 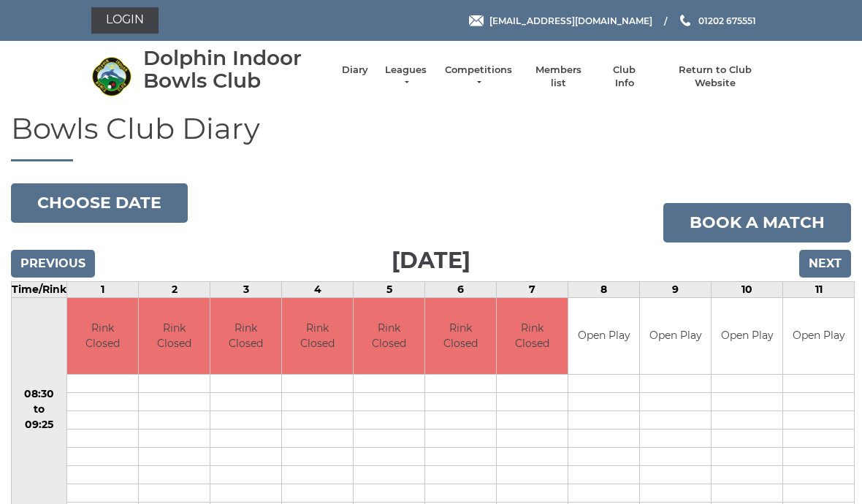 What do you see at coordinates (405, 77) in the screenshot?
I see `a: Leagues` at bounding box center [405, 77].